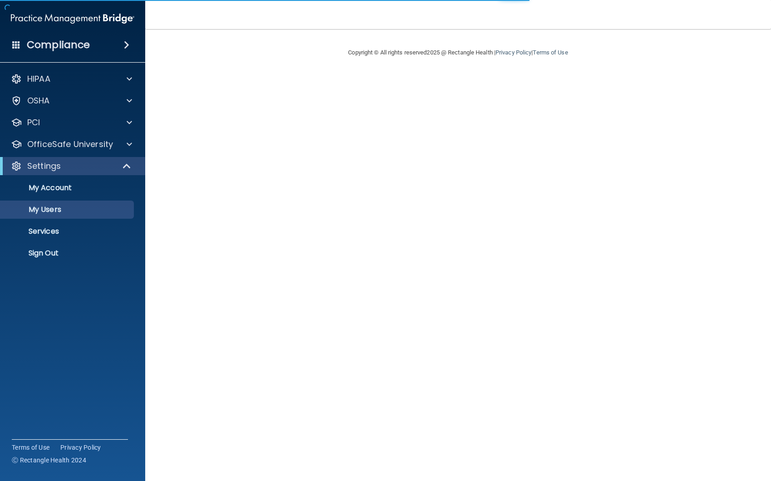 The width and height of the screenshot is (771, 481). Describe the element at coordinates (70, 144) in the screenshot. I see `p: OfficeSafe University` at that location.